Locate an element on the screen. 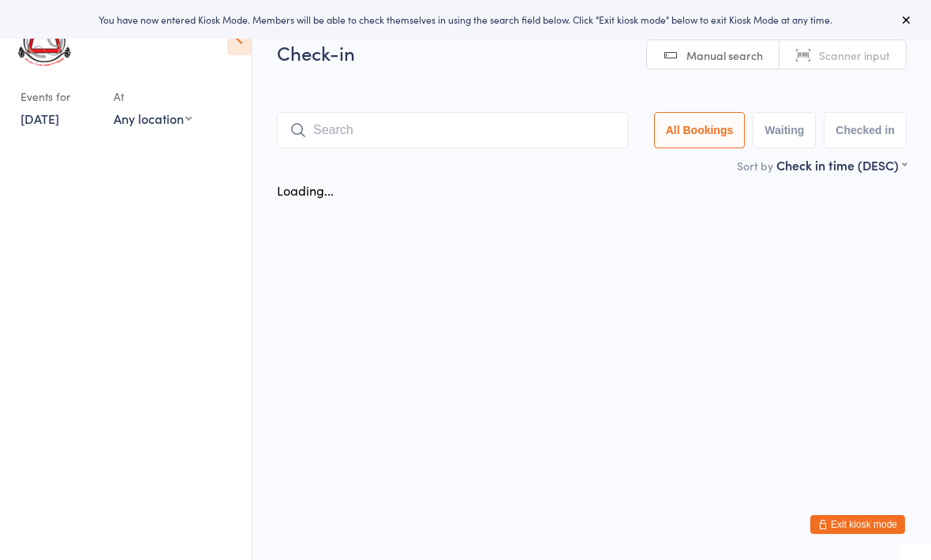  img: Art of Eight is located at coordinates (45, 40).